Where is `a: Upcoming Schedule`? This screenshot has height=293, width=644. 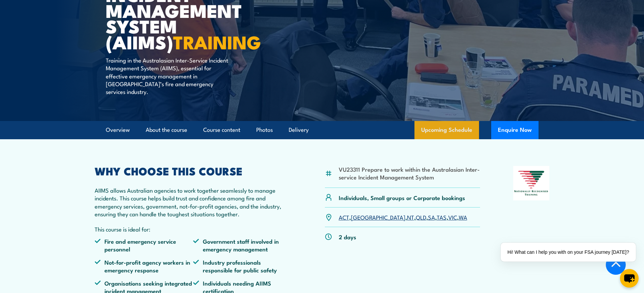 a: Upcoming Schedule is located at coordinates (446, 130).